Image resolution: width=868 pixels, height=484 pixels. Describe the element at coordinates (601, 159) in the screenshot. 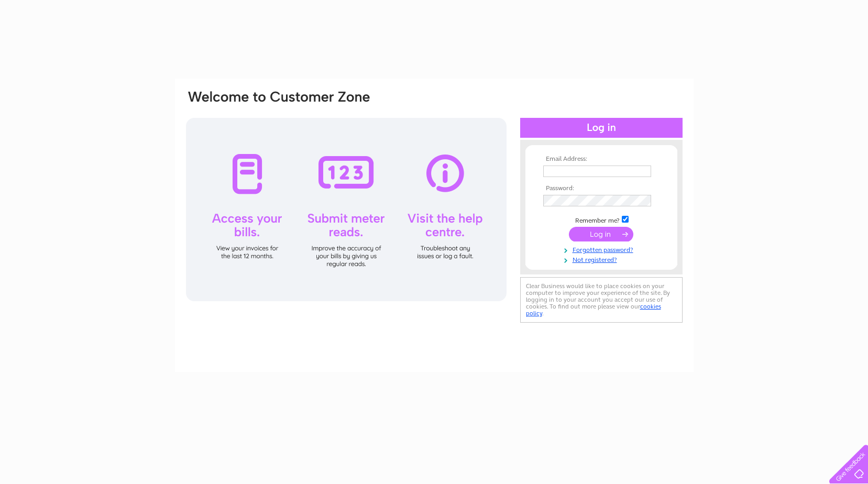

I see `th: Email Address:` at that location.